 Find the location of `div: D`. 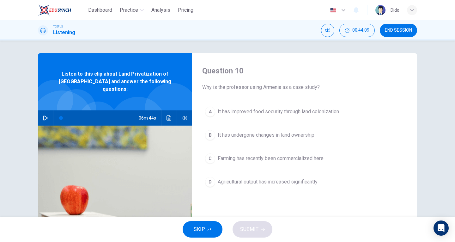

div: D is located at coordinates (210, 182).